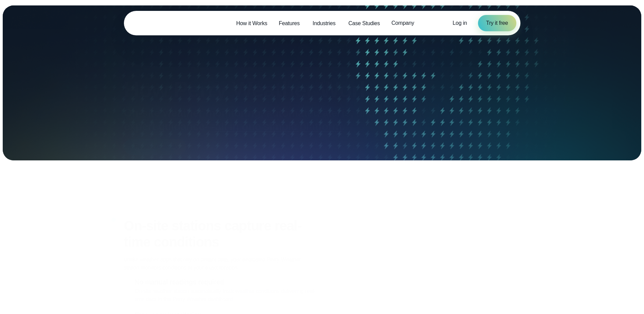 The image size is (644, 314). I want to click on span: Company, so click(403, 23).